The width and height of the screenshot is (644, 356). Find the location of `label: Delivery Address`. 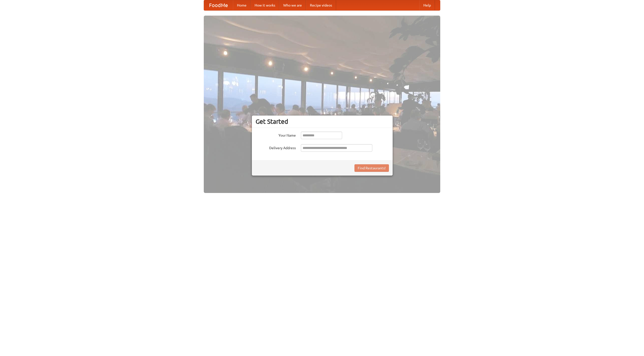

label: Delivery Address is located at coordinates (276, 147).